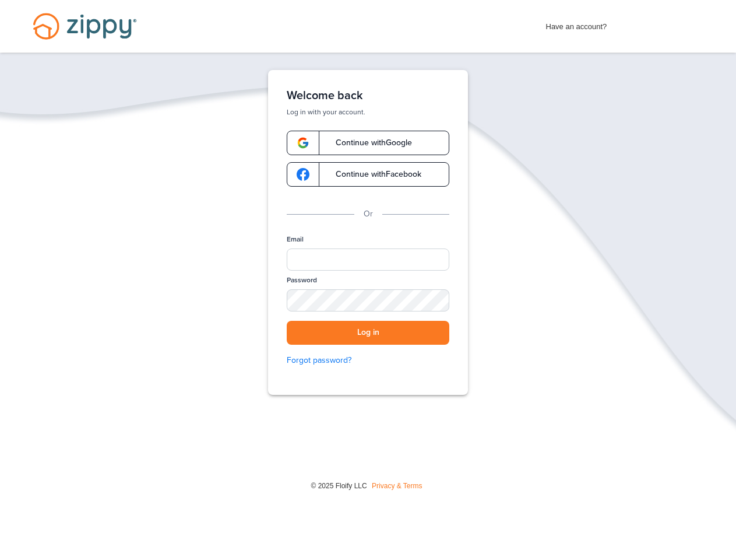 This screenshot has width=736, height=560. I want to click on p: Or, so click(368, 214).